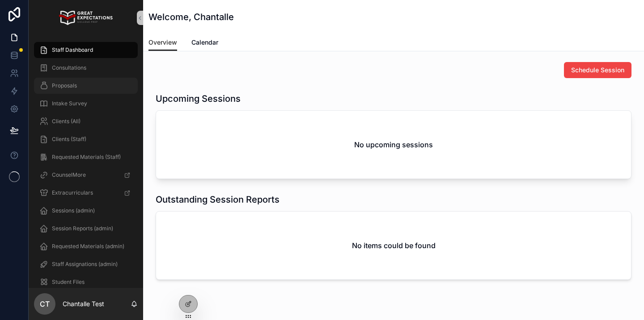 The image size is (644, 320). What do you see at coordinates (597, 70) in the screenshot?
I see `span: Schedule Session` at bounding box center [597, 70].